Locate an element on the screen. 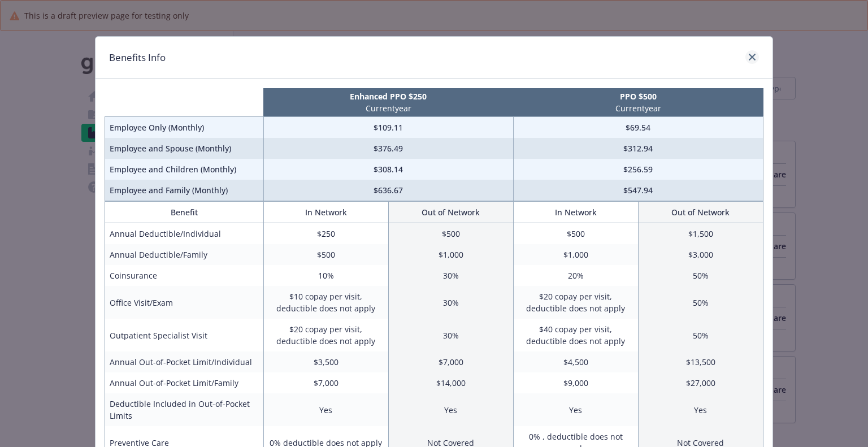 This screenshot has height=447, width=868. td: Employee and Family (Monthly) is located at coordinates (185, 190).